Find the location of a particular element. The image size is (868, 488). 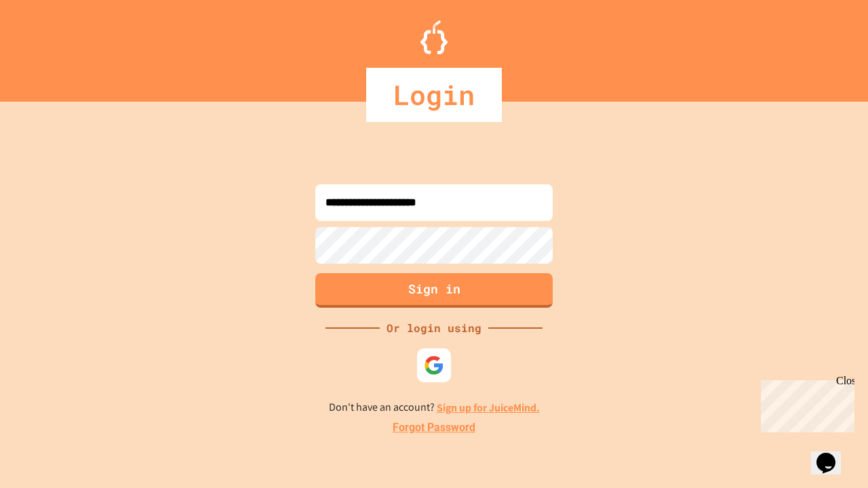

img: google-icon.svg is located at coordinates (434, 366).